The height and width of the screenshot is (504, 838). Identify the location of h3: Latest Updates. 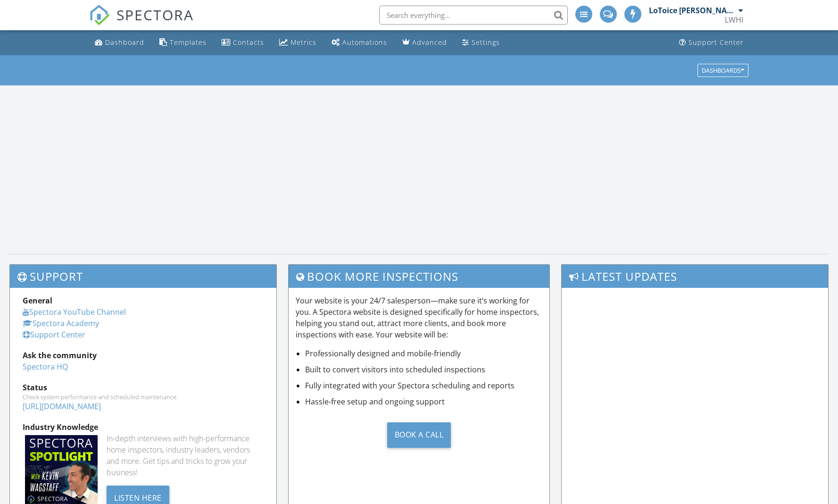
(695, 276).